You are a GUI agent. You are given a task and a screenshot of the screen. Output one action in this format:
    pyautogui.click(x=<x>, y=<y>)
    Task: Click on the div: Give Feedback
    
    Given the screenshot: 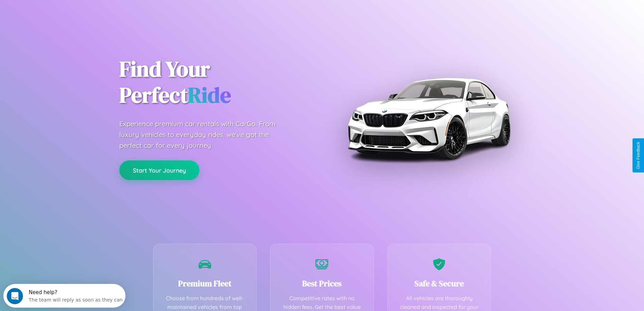 What is the action you would take?
    pyautogui.click(x=638, y=155)
    